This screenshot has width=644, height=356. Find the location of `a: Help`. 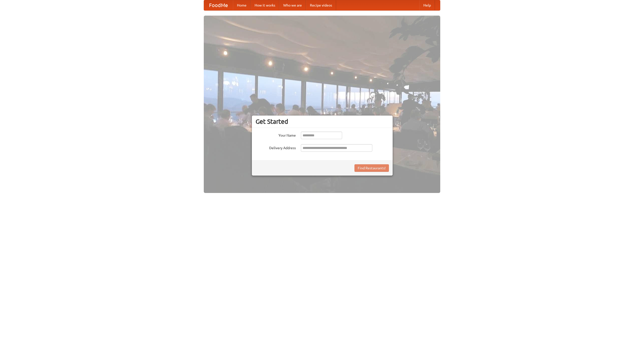

a: Help is located at coordinates (427, 5).